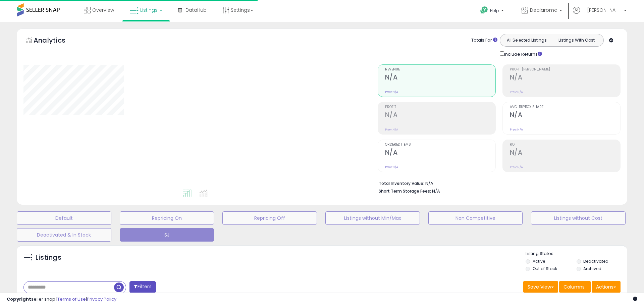 This screenshot has height=306, width=644. Describe the element at coordinates (494, 11) in the screenshot. I see `span: Help` at that location.